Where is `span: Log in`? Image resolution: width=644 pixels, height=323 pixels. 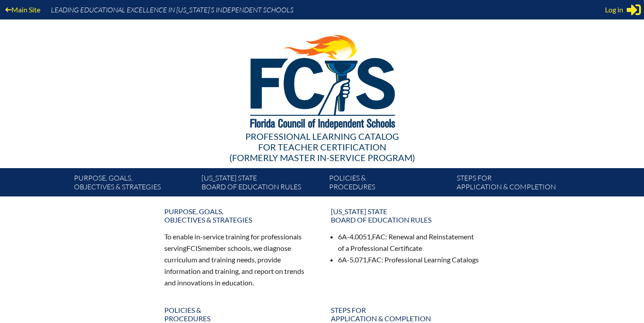
span: Log in is located at coordinates (614, 10).